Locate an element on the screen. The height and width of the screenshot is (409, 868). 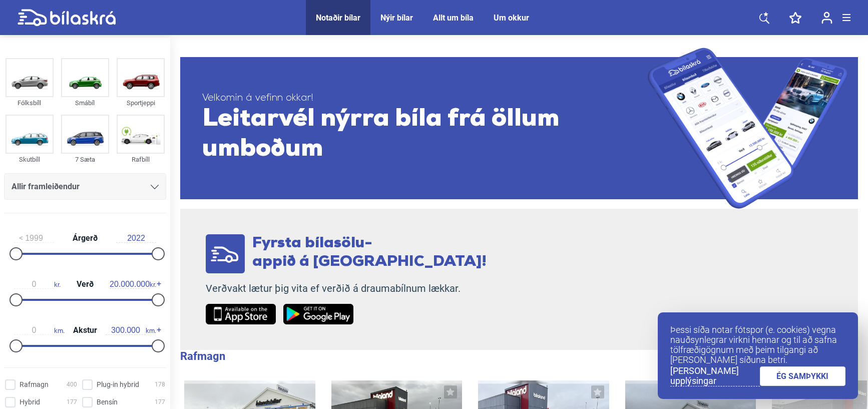
a: Allt um bíla is located at coordinates (453, 17).